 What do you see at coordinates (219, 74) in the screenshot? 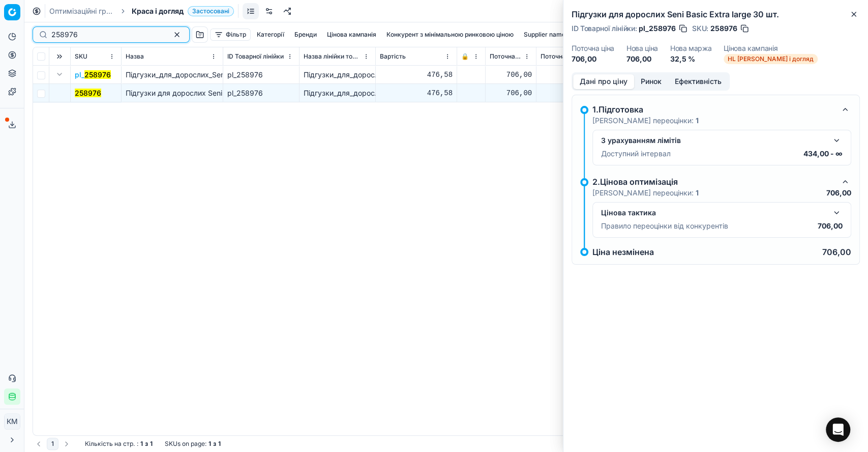
I see `span: Підгузки_для_дорослих_Seni_Basic_Еxtra_large_30_шт.` at bounding box center [219, 74].